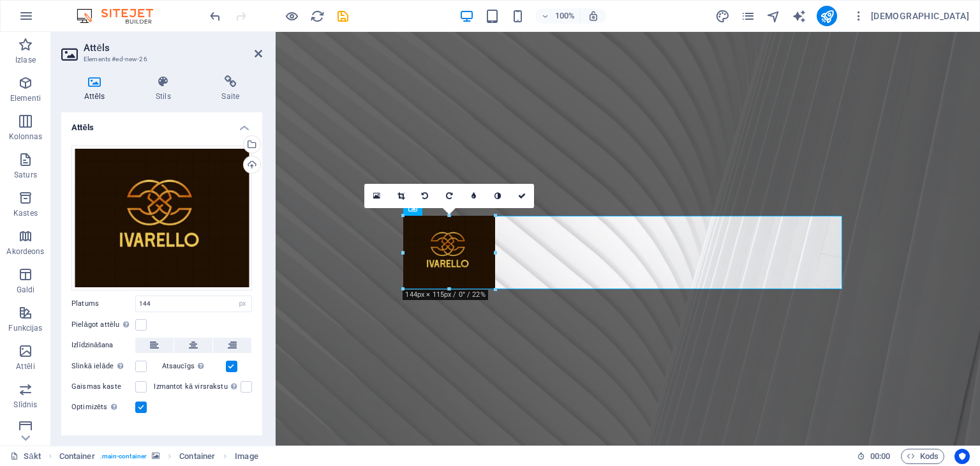 The height and width of the screenshot is (466, 980). I want to click on a: Apstiprināt (Ctrl +), so click(522, 195).